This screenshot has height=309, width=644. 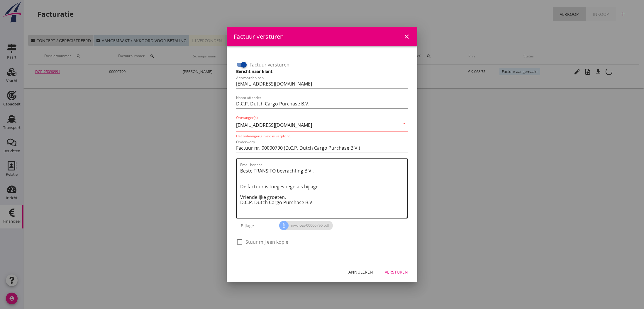 I want to click on button: Annuleren, so click(x=361, y=272).